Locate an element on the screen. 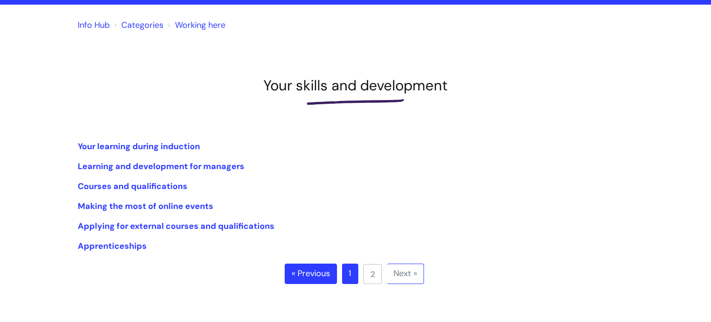  h1: Your skills and development is located at coordinates (356, 85).